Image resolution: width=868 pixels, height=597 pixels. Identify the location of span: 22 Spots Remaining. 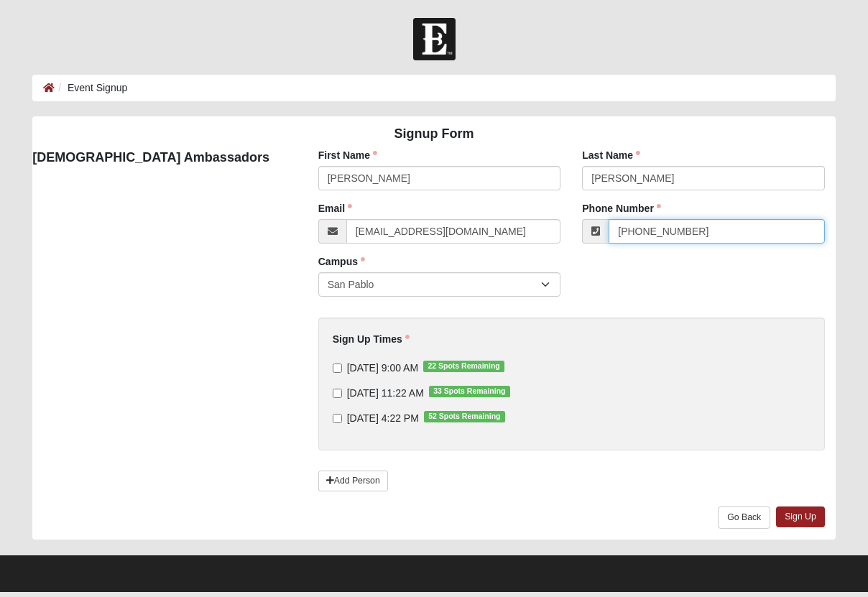
(463, 366).